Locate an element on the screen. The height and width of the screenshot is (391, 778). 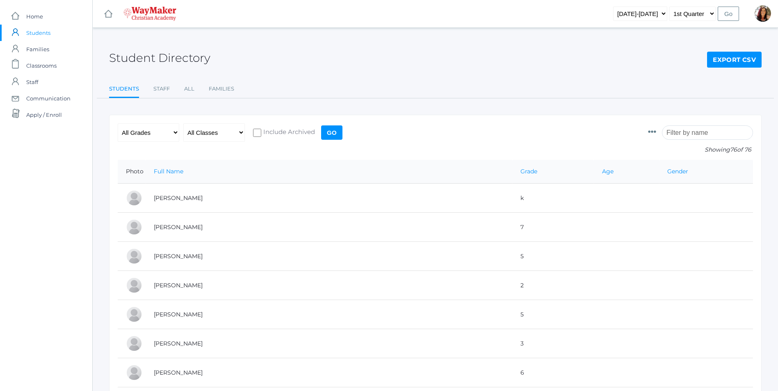
input: Include Archived is located at coordinates (257, 133).